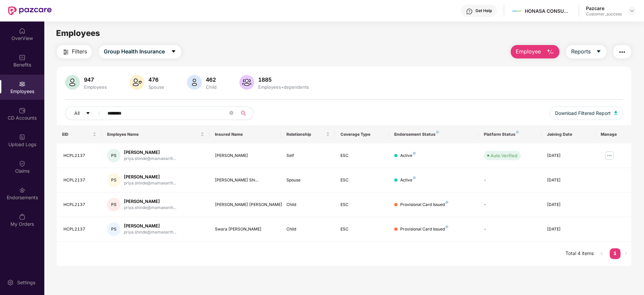  What do you see at coordinates (77, 113) in the screenshot?
I see `span: All` at bounding box center [77, 113].